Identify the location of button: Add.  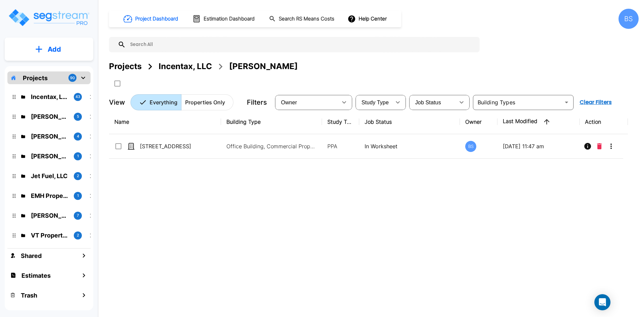
(49, 50).